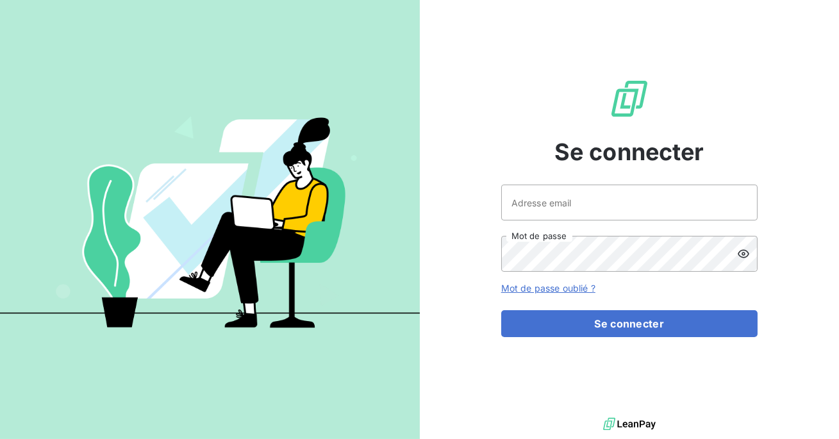 The width and height of the screenshot is (839, 439). Describe the element at coordinates (629, 424) in the screenshot. I see `img: logo` at that location.